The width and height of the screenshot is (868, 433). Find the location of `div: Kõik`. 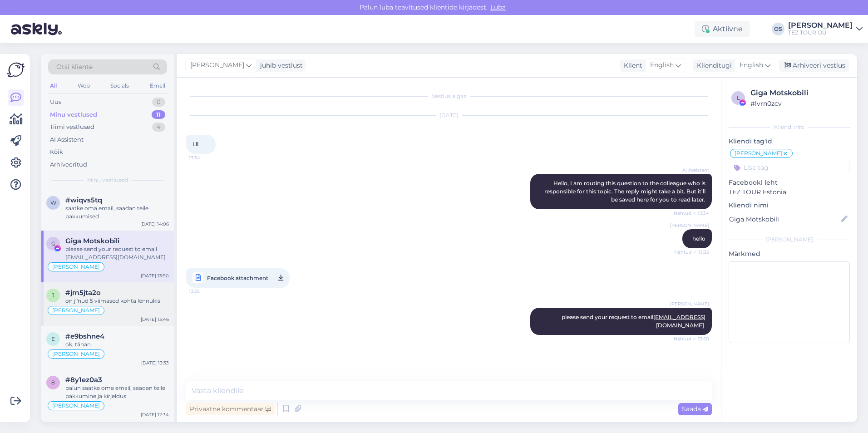

div: Kõik is located at coordinates (56, 152).